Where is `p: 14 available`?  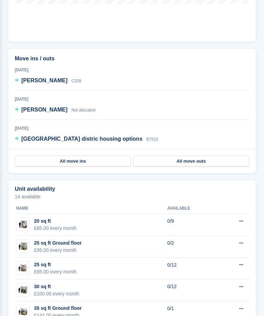 p: 14 available is located at coordinates (132, 197).